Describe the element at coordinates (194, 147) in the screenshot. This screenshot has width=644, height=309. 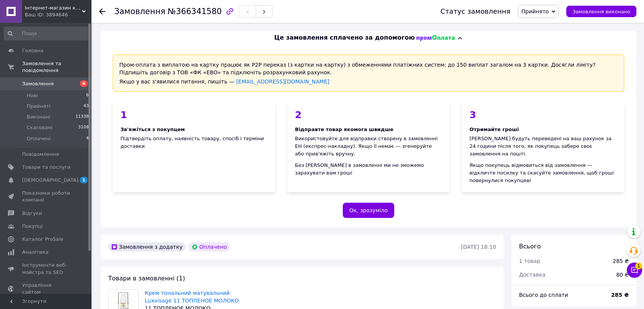
I see `div: Підтвердіть оплату, наявність товару, спосіб і терміни доставки` at that location.